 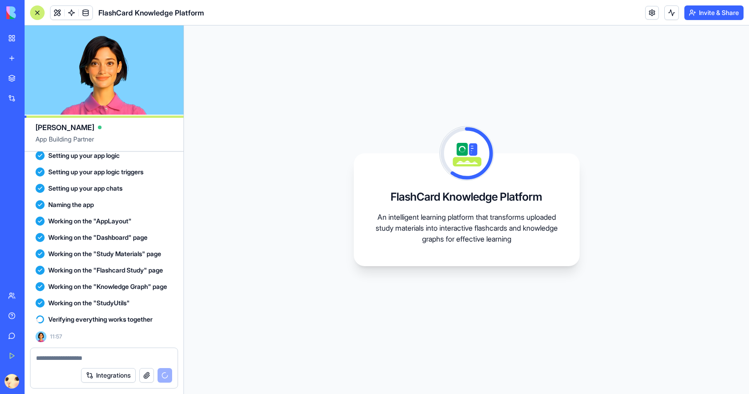 What do you see at coordinates (12, 382) in the screenshot?
I see `img: ACg8ocJAHLMuoL1HZzqRCuK2cm7YrwsoejYPupHtYhHooWlM7UAxnBM=s96-c` at bounding box center [12, 382].